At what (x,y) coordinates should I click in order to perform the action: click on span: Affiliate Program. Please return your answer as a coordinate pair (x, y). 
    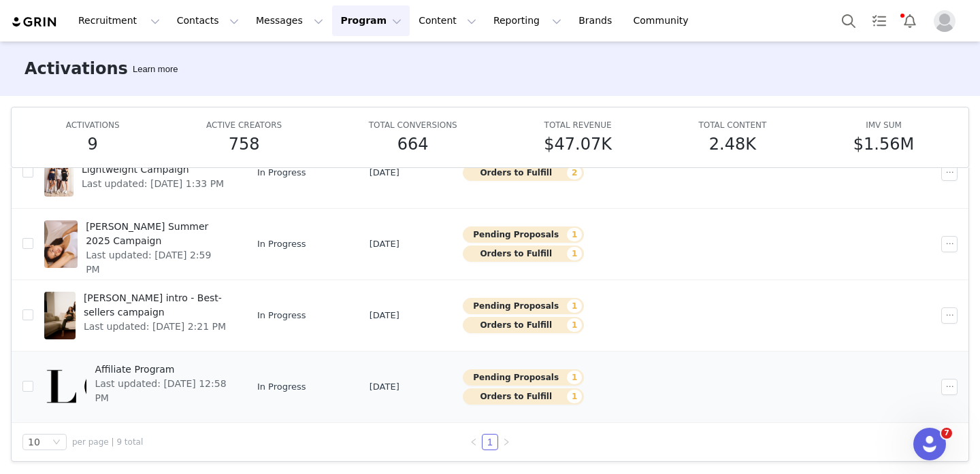
    Looking at the image, I should click on (160, 369).